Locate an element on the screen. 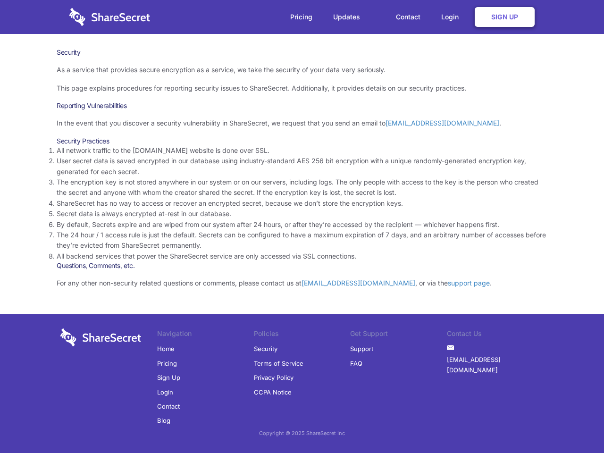  h3: Reporting Vulnerabilities is located at coordinates (302, 106).